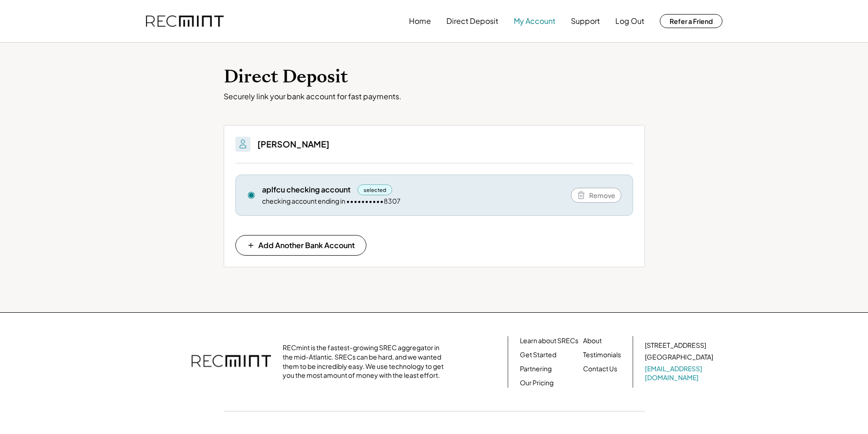 The width and height of the screenshot is (868, 434). I want to click on button: Home, so click(420, 21).